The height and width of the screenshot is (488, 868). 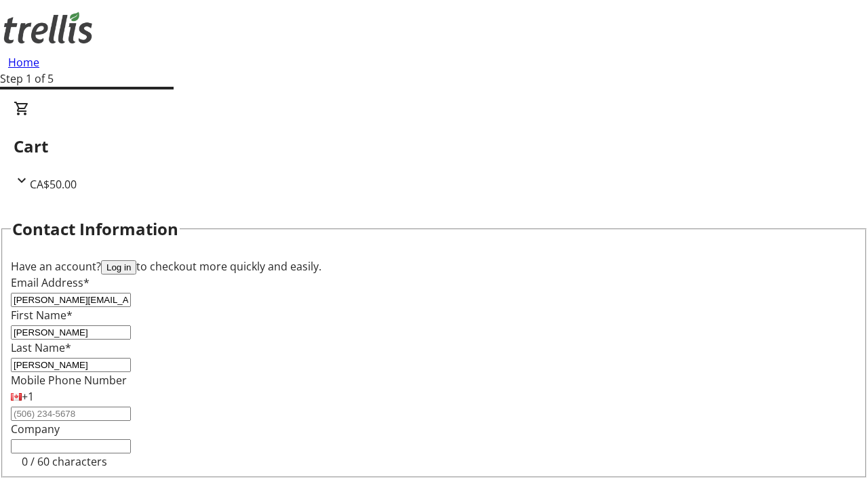 What do you see at coordinates (70, 413) in the screenshot?
I see `input: (506) 234-5678` at bounding box center [70, 413].